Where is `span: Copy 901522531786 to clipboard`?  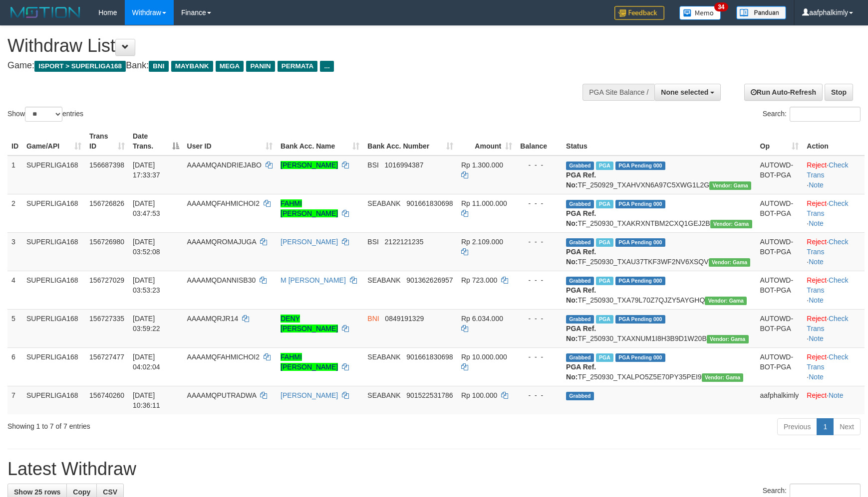
span: Copy 901522531786 to clipboard is located at coordinates (429, 395).